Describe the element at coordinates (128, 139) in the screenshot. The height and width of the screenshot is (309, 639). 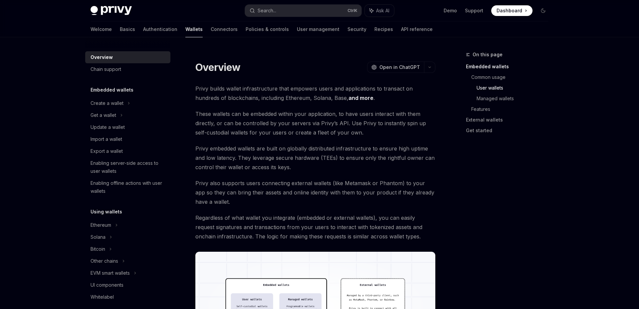
I see `a: Import a wallet` at that location.